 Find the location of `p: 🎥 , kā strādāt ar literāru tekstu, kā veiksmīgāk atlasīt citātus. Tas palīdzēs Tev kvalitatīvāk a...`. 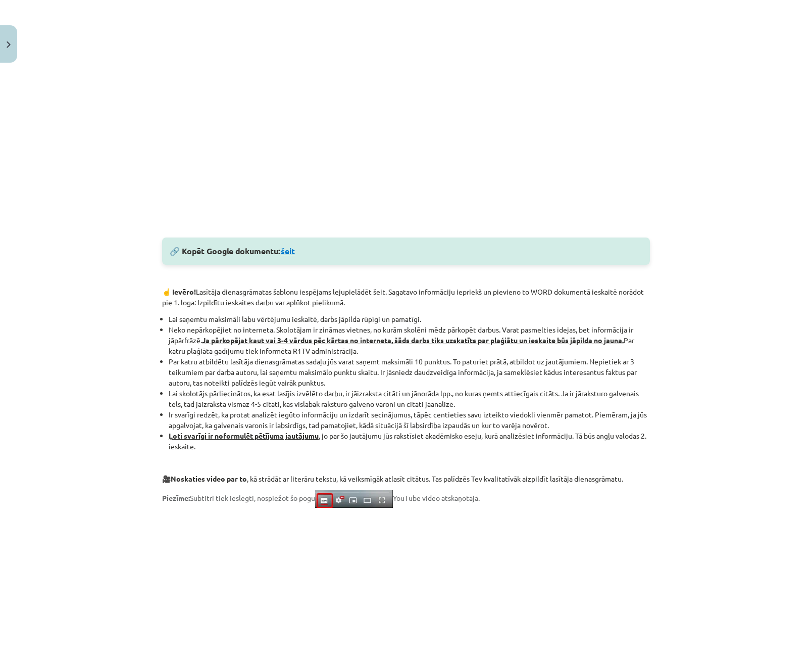

p: 🎥 , kā strādāt ar literāru tekstu, kā veiksmīgāk atlasīt citātus. Tas palīdzēs Tev kvalitatīvāk a... is located at coordinates (406, 478).